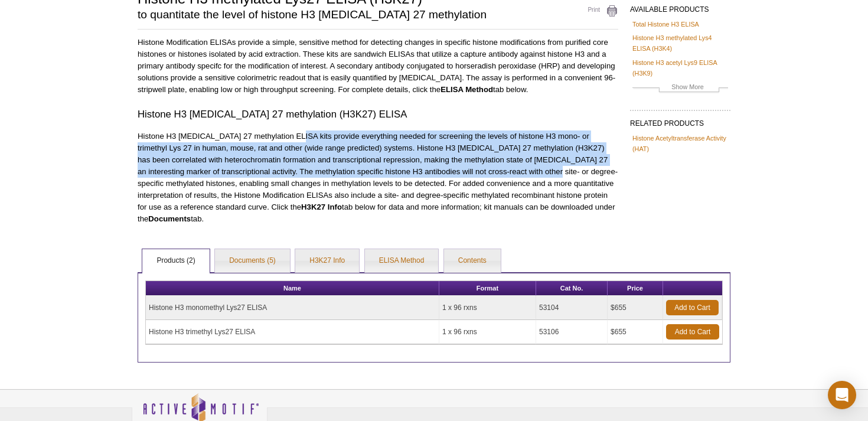  Describe the element at coordinates (169, 218) in the screenshot. I see `strong: Documents` at that location.